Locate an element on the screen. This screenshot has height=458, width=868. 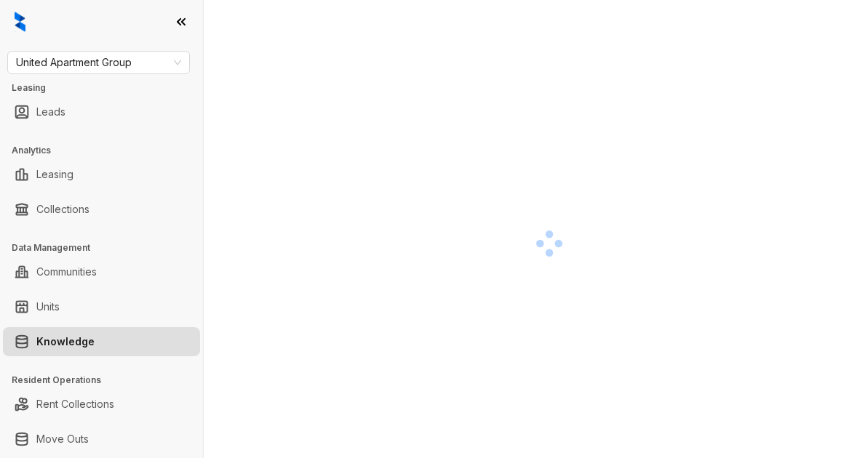
li: Collections is located at coordinates (101, 209).